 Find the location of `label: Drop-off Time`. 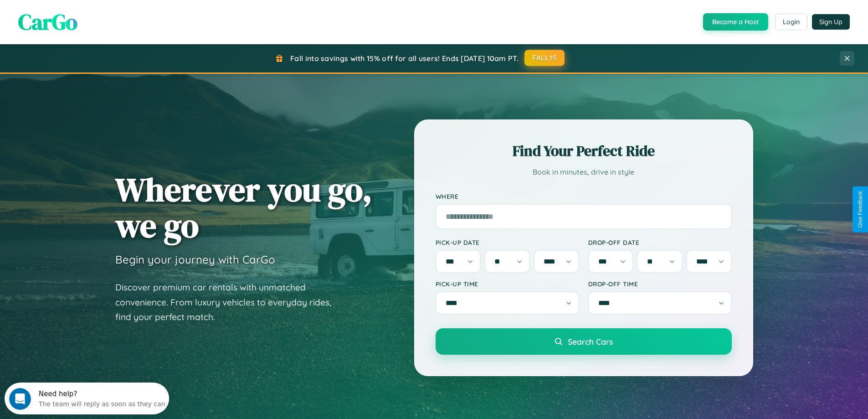

label: Drop-off Time is located at coordinates (660, 284).